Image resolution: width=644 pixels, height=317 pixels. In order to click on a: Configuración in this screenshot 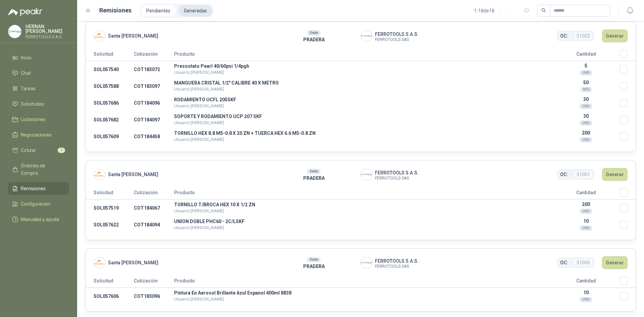, I will do `click(38, 204)`.